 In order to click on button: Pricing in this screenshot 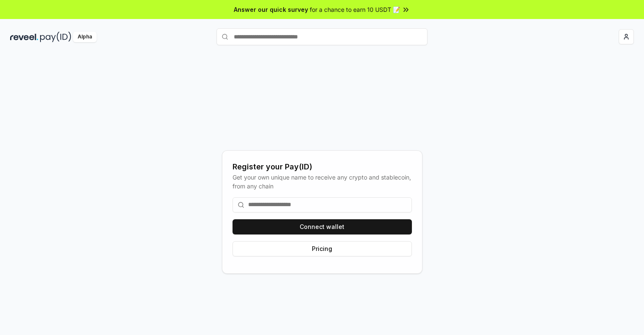, I will do `click(322, 249)`.